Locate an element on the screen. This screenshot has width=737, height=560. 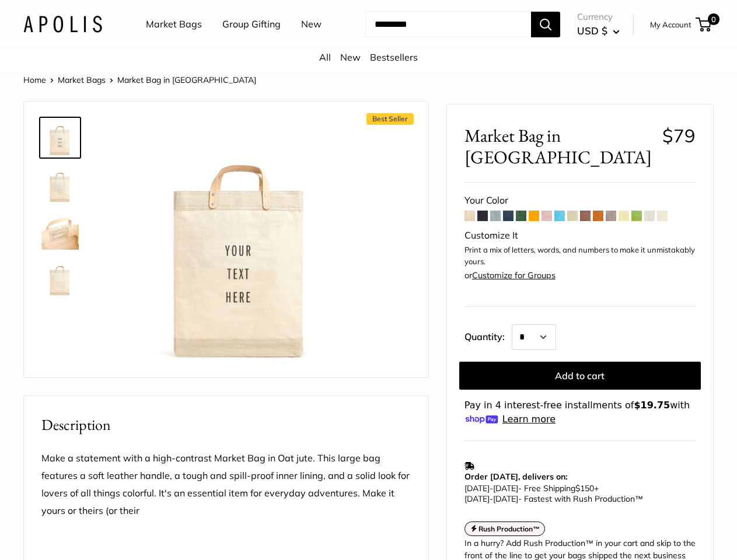
button: Search is located at coordinates (546, 24).